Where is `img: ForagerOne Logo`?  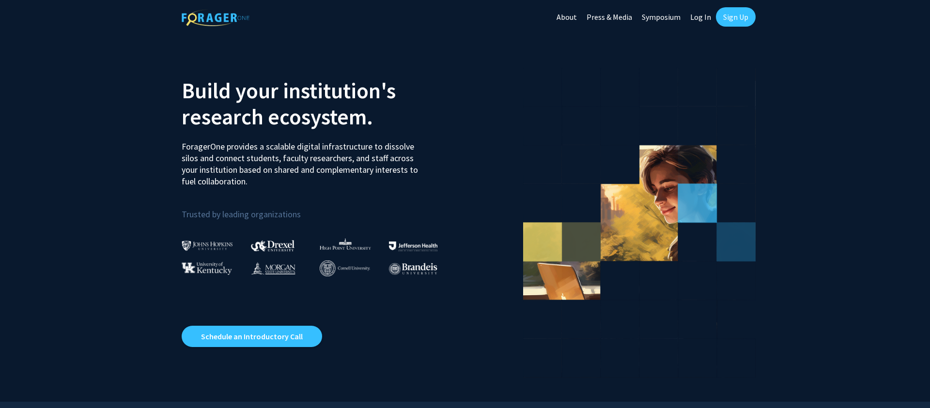
img: ForagerOne Logo is located at coordinates (215, 17).